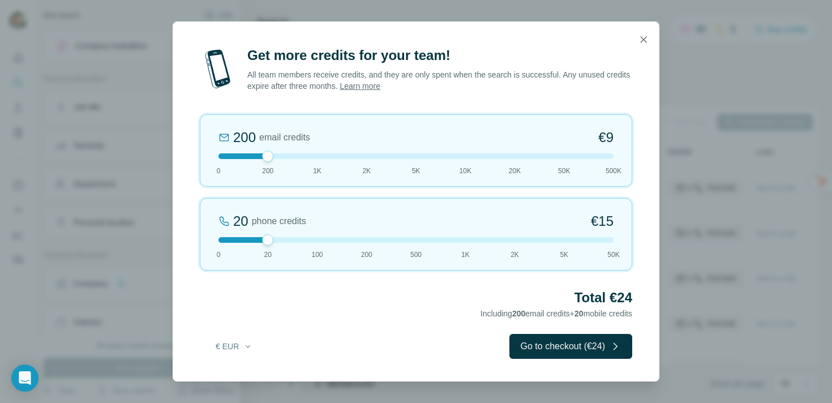 The image size is (832, 403). Describe the element at coordinates (602, 221) in the screenshot. I see `span: €15` at that location.